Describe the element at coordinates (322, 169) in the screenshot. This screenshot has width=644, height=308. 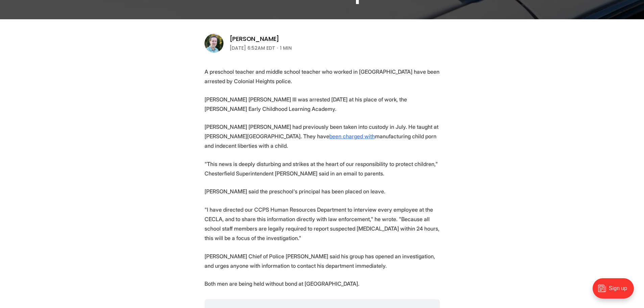
I see `p: "This news is deeply disturbing and strikes at the heart of our responsibility to protect childre...` at that location.